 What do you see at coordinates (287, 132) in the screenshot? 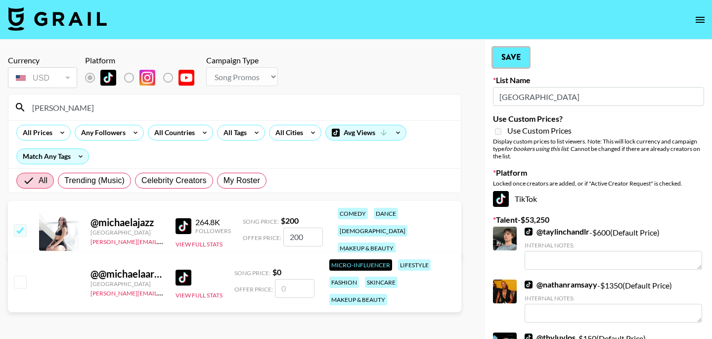
I see `div: All Cities` at bounding box center [287, 132].